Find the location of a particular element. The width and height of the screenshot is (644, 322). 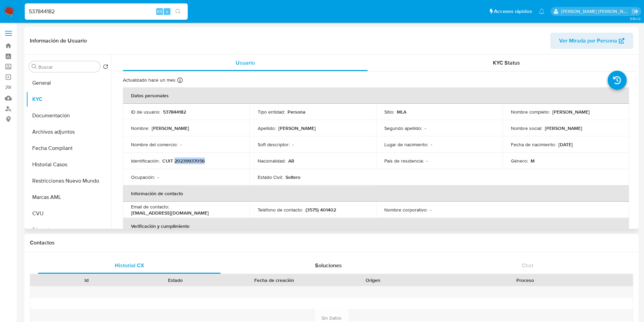

button: Fecha Compliant is located at coordinates (69, 148).